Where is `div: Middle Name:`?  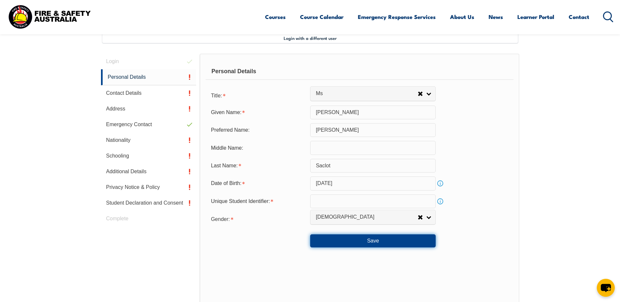 div: Middle Name: is located at coordinates (258, 148).